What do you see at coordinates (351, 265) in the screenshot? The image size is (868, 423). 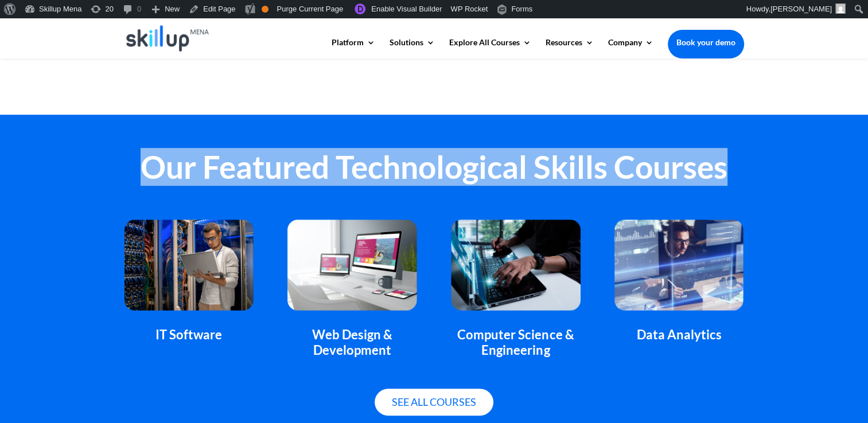 I see `img: featured_courses_technology_2` at bounding box center [351, 265].